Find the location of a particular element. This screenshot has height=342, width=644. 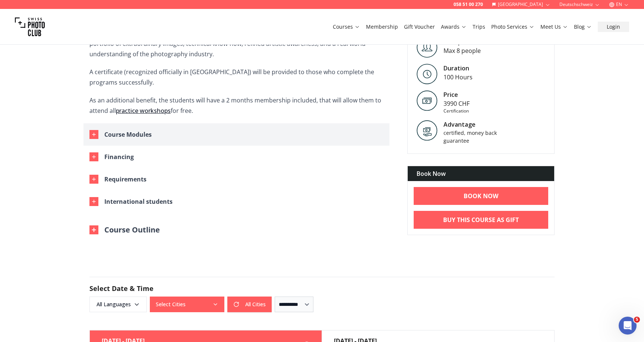

img: Swiss photo club is located at coordinates (30, 27).